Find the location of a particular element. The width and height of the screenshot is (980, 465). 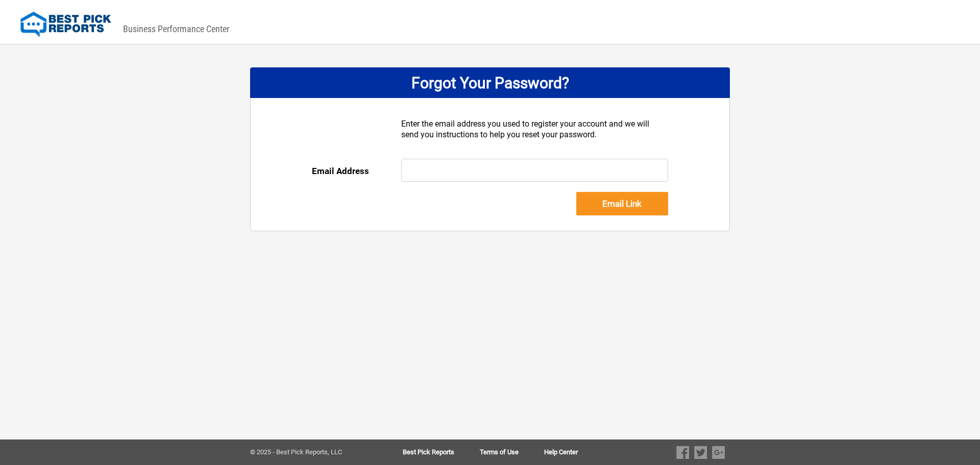

input: Email Link is located at coordinates (622, 204).